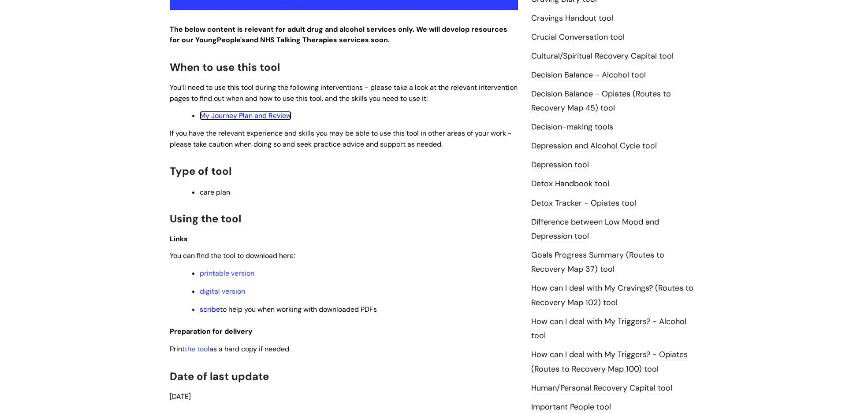 Image resolution: width=868 pixels, height=413 pixels. Describe the element at coordinates (612, 296) in the screenshot. I see `a: How can I deal with My Cravings? (Routes to Recovery Map 102) tool` at that location.